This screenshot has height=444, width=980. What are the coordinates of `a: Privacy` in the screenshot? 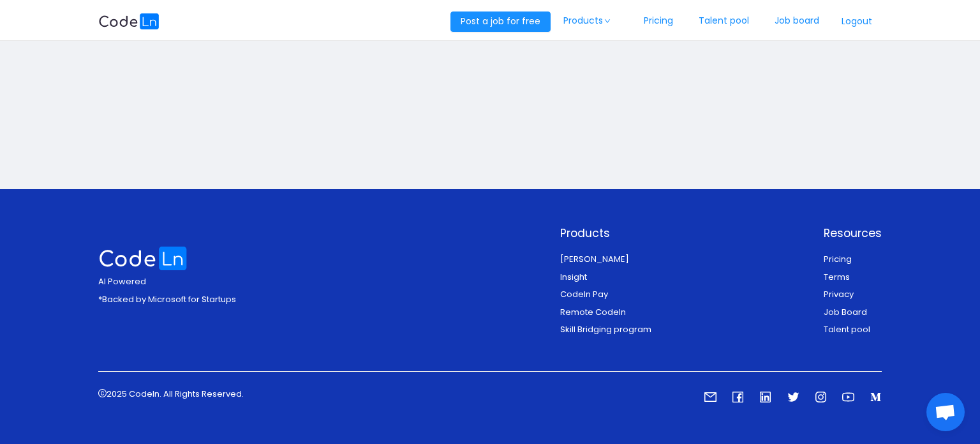 It's located at (839, 294).